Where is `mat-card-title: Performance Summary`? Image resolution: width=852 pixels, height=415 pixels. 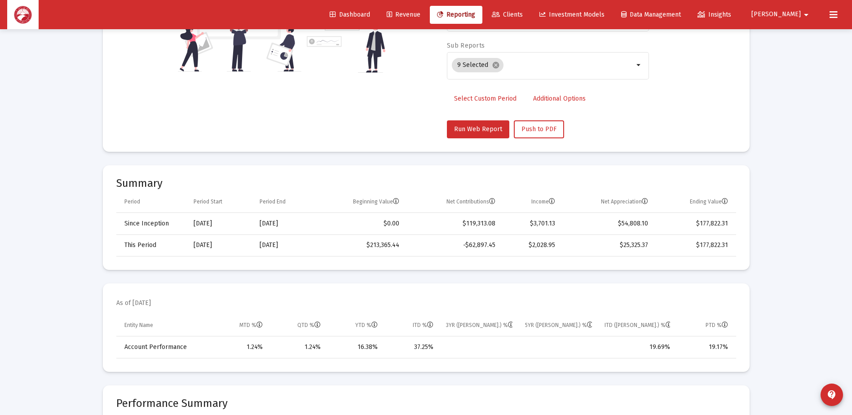
mat-card-title: Performance Summary is located at coordinates (426, 403).